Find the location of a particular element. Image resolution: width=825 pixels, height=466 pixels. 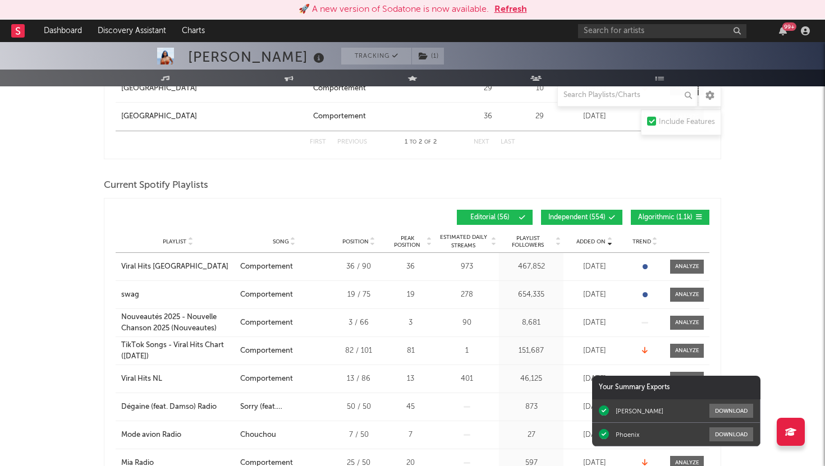

div: 19 is located at coordinates (410, 295).